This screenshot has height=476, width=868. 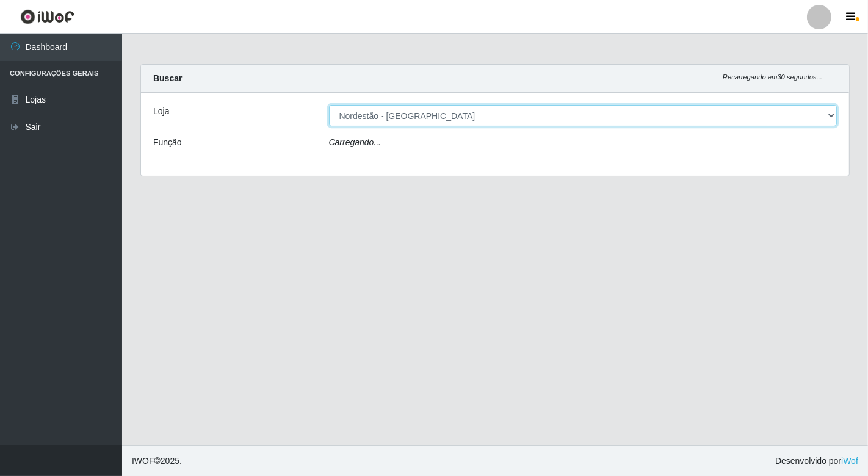 I want to click on span: © 2025 ., so click(x=157, y=461).